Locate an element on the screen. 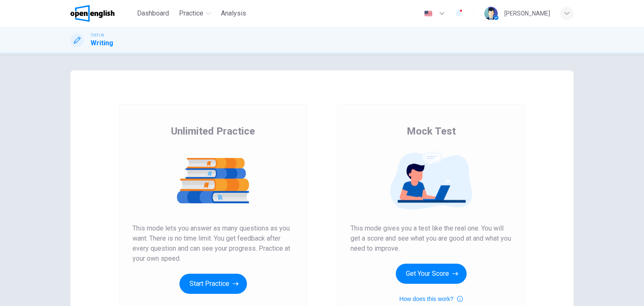 Image resolution: width=644 pixels, height=306 pixels. span: TOEFL® is located at coordinates (97, 35).